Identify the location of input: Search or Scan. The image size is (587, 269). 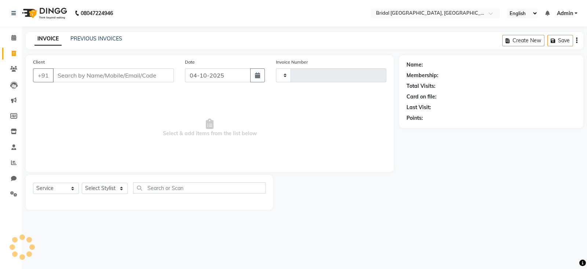
(199, 188).